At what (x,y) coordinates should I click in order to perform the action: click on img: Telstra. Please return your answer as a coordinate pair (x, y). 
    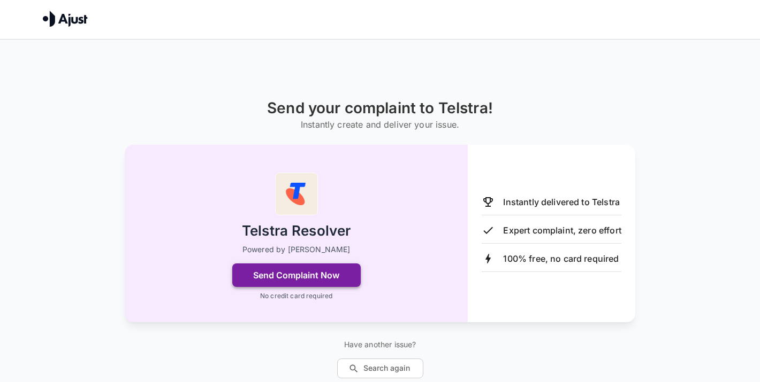
    Looking at the image, I should click on (296, 194).